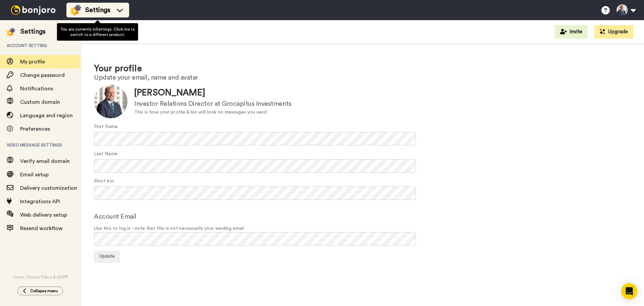 Image resolution: width=644 pixels, height=306 pixels. I want to click on span: Custom domain, so click(40, 102).